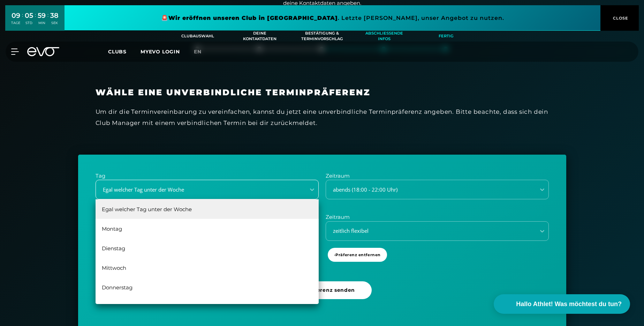  What do you see at coordinates (562, 304) in the screenshot?
I see `button: Hallo Athlet! Was möchtest du tun?` at bounding box center [562, 304].